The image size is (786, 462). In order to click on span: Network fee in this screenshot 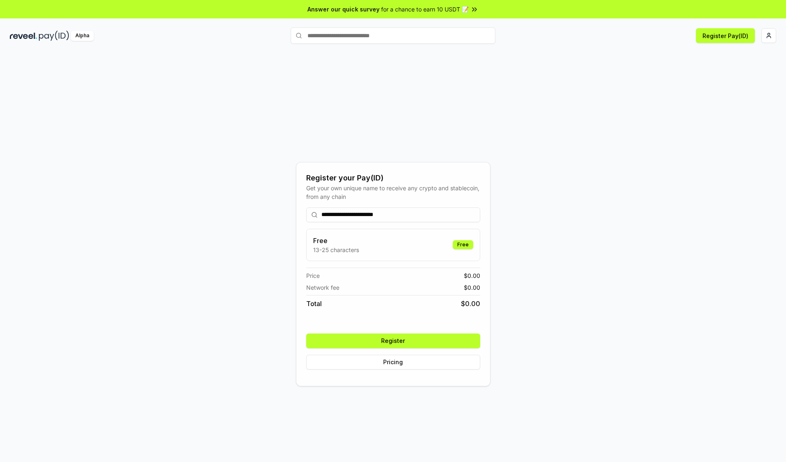, I will do `click(323, 287)`.